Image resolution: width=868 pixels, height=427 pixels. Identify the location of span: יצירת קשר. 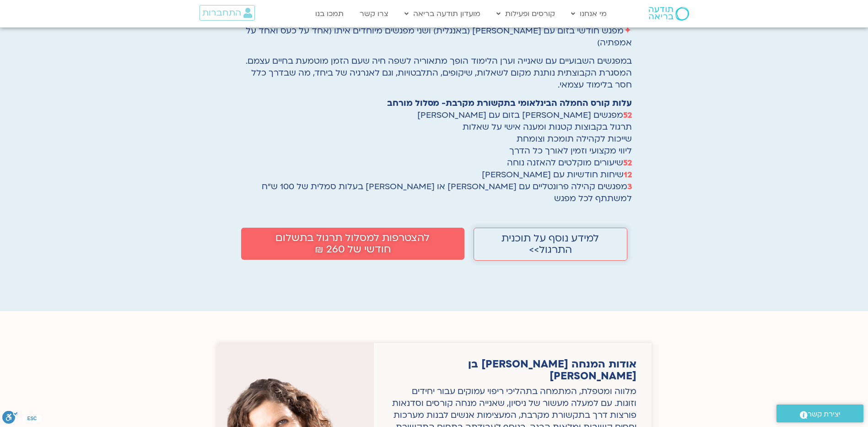
(824, 414).